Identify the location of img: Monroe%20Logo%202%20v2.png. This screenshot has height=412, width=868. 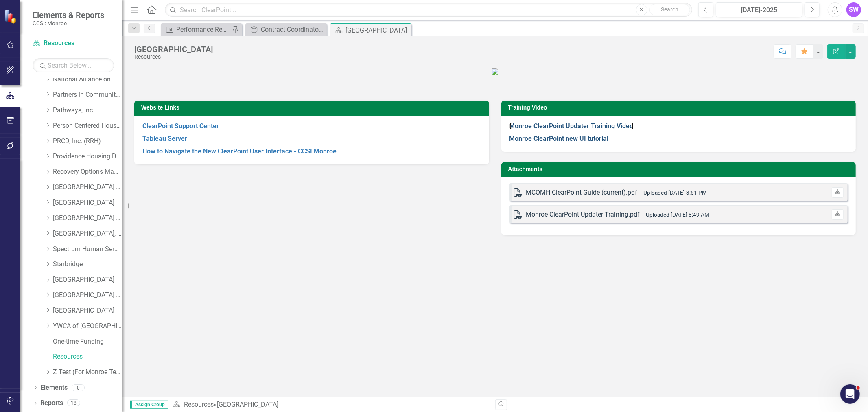
(496, 72).